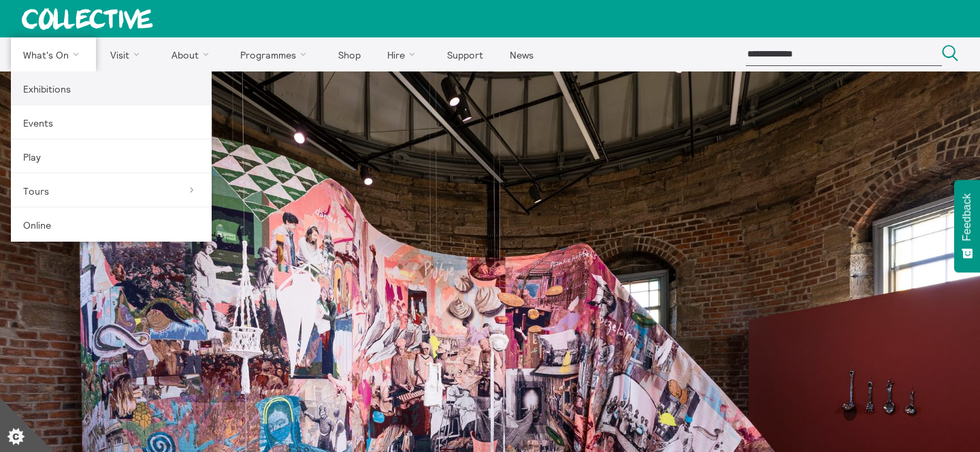 This screenshot has width=980, height=452. I want to click on a: Visit, so click(128, 55).